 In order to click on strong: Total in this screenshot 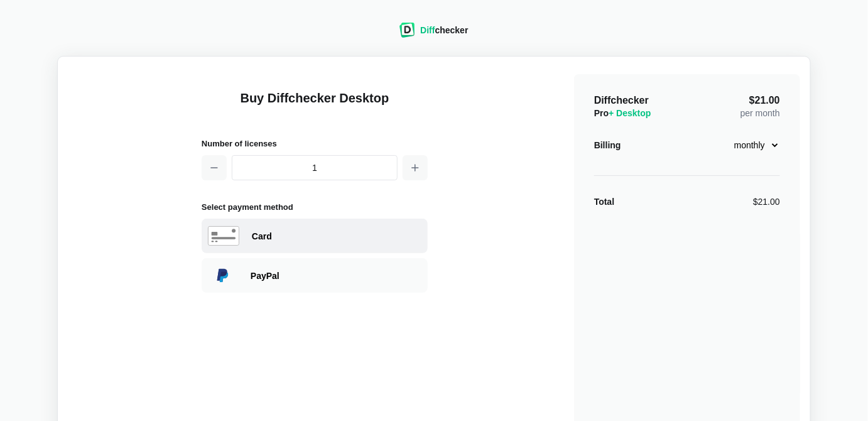, I will do `click(604, 202)`.